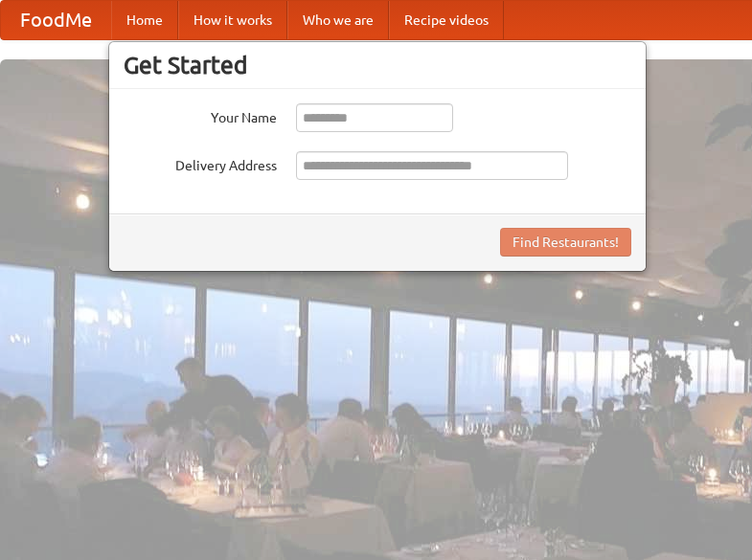 This screenshot has height=560, width=752. What do you see at coordinates (565, 242) in the screenshot?
I see `button: Find Restaurants!` at bounding box center [565, 242].